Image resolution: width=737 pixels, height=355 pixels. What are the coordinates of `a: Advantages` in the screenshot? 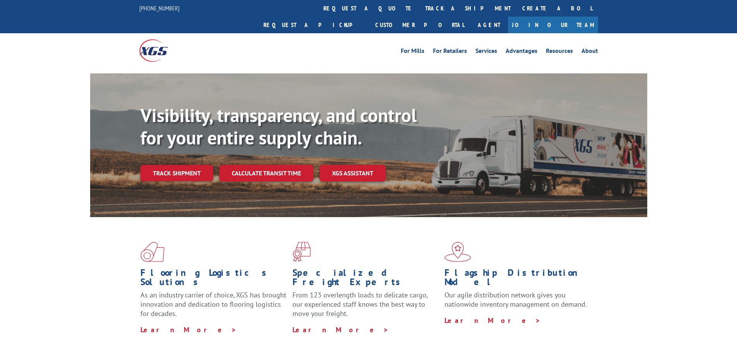 It's located at (521, 52).